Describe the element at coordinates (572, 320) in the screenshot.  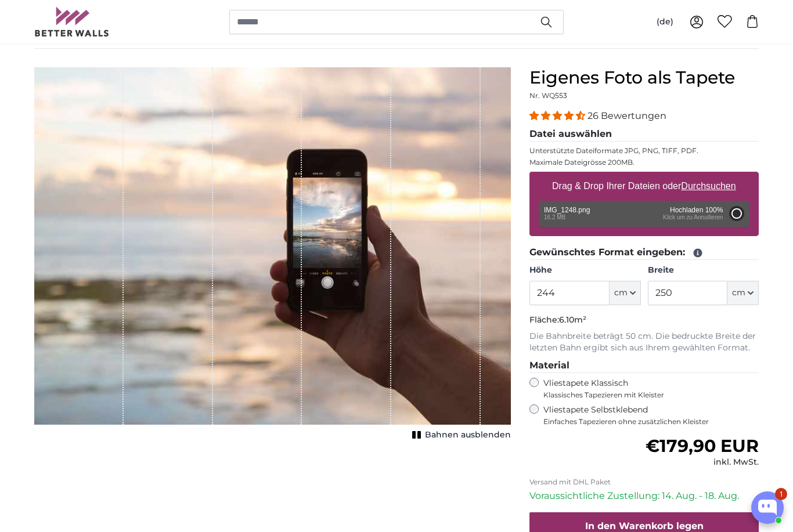
I see `span: 6.10m²` at that location.